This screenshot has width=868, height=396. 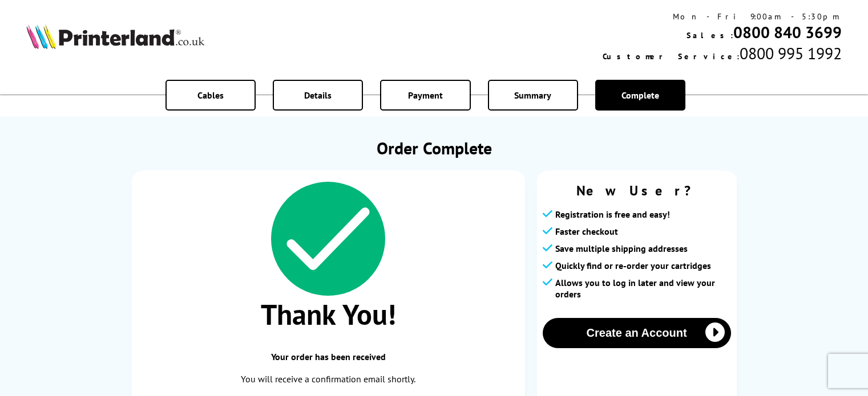 I want to click on span: Your order has been received, so click(x=328, y=357).